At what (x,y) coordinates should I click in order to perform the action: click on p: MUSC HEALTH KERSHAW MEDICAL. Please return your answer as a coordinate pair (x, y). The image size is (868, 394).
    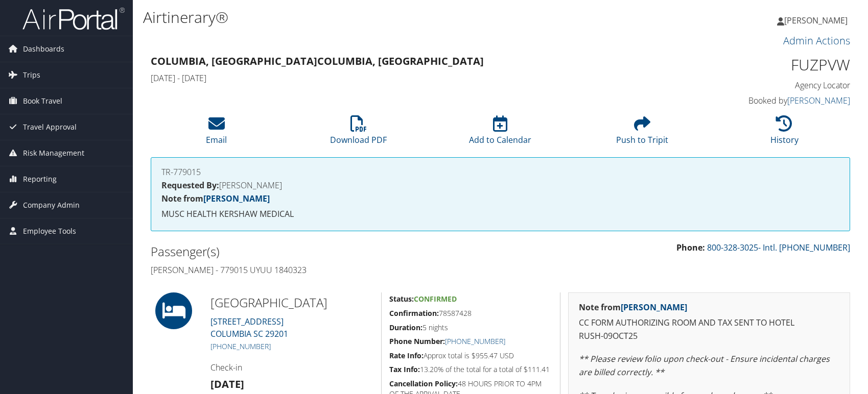
    Looking at the image, I should click on (500, 215).